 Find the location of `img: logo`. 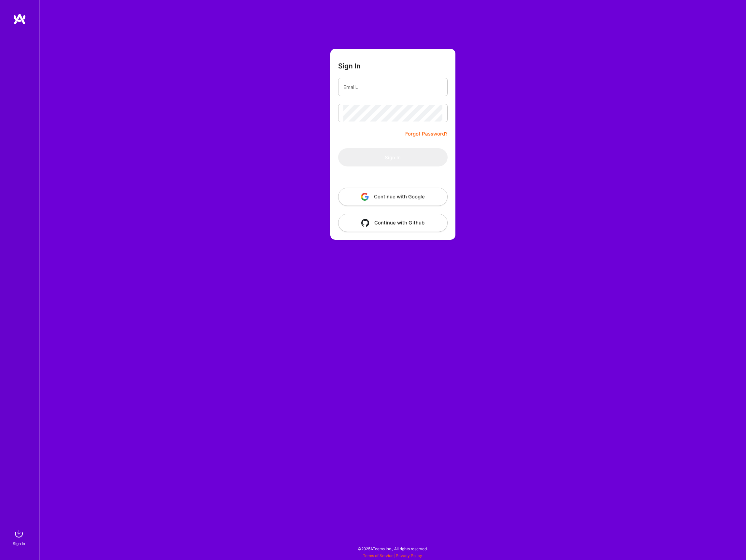

img: logo is located at coordinates (19, 19).